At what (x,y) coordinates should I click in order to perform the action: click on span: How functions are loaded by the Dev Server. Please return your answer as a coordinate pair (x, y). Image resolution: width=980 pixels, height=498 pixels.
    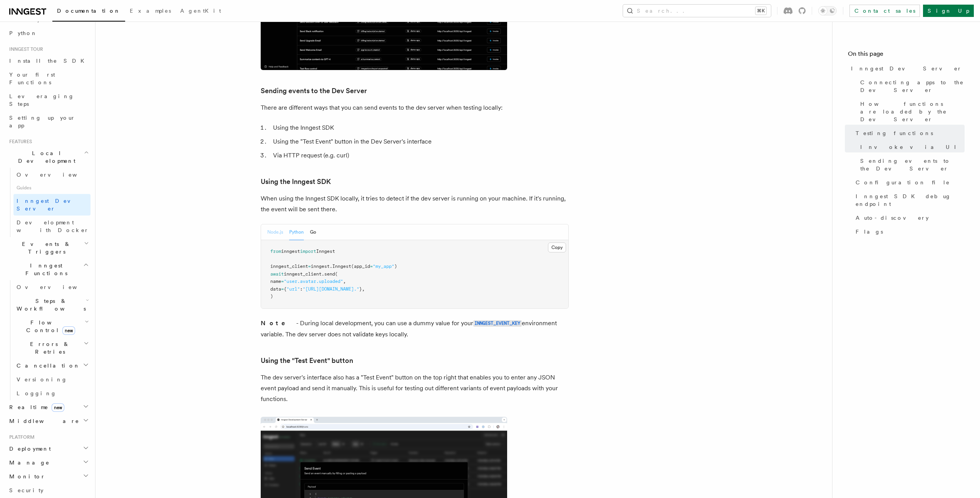
    Looking at the image, I should click on (912, 112).